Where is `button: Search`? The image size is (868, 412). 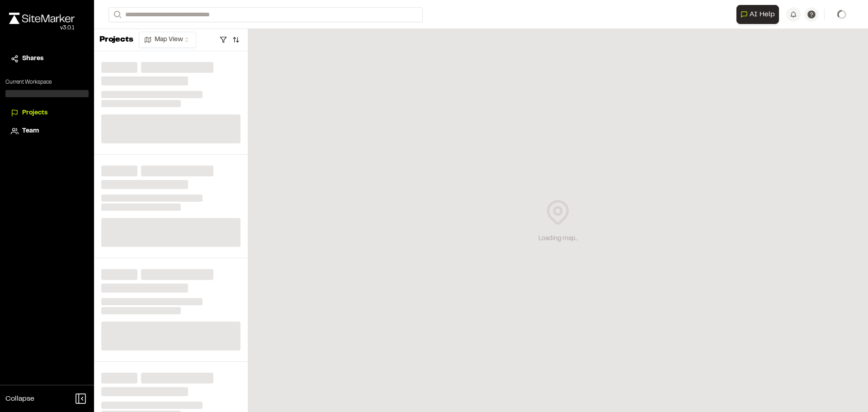 button: Search is located at coordinates (116, 15).